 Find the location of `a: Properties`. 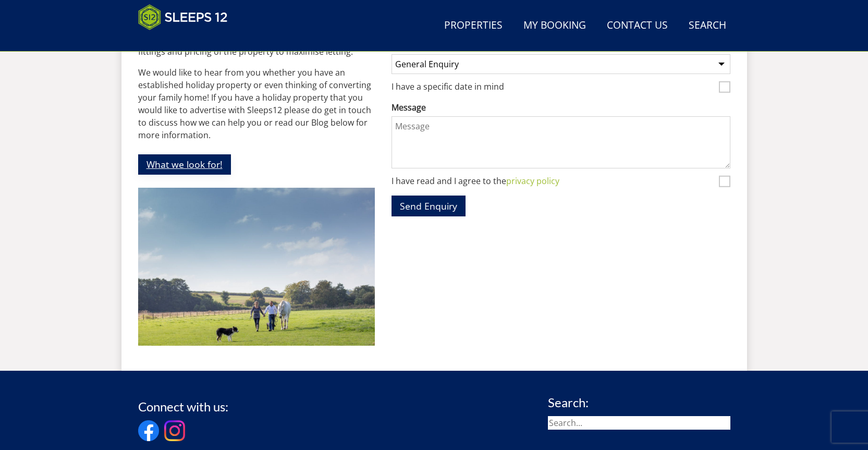

a: Properties is located at coordinates (473, 26).